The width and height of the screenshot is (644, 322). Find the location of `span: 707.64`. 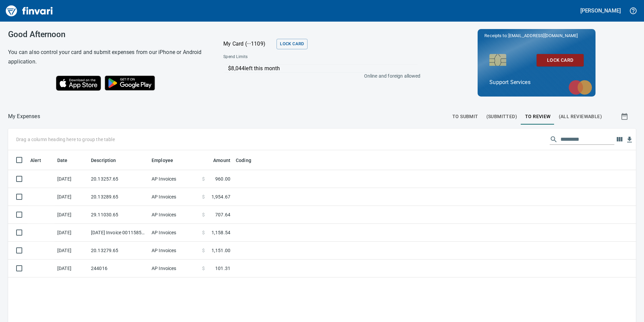

span: 707.64 is located at coordinates (223, 214).